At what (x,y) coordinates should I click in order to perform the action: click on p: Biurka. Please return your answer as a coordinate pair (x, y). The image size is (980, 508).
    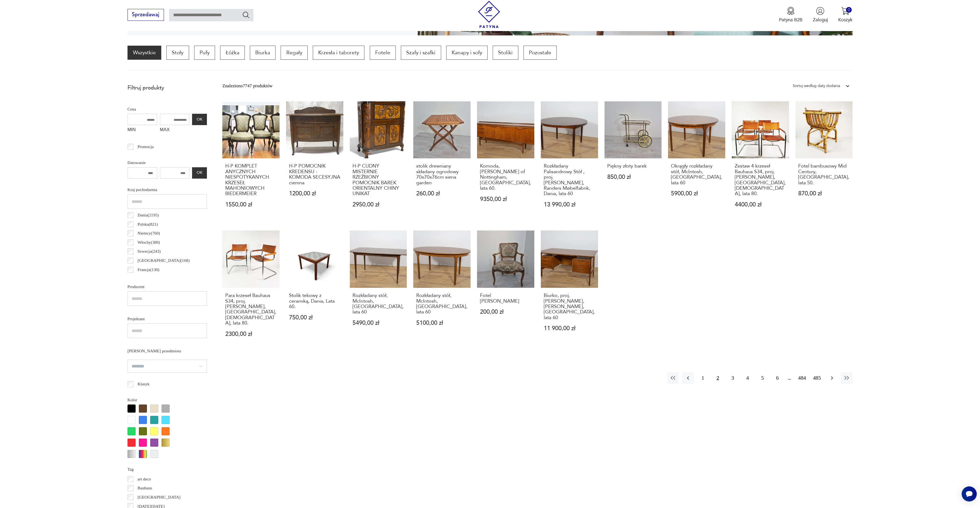
    Looking at the image, I should click on (263, 52).